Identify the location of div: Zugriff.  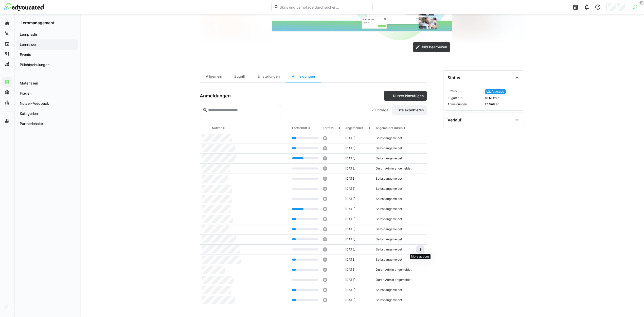
(240, 77).